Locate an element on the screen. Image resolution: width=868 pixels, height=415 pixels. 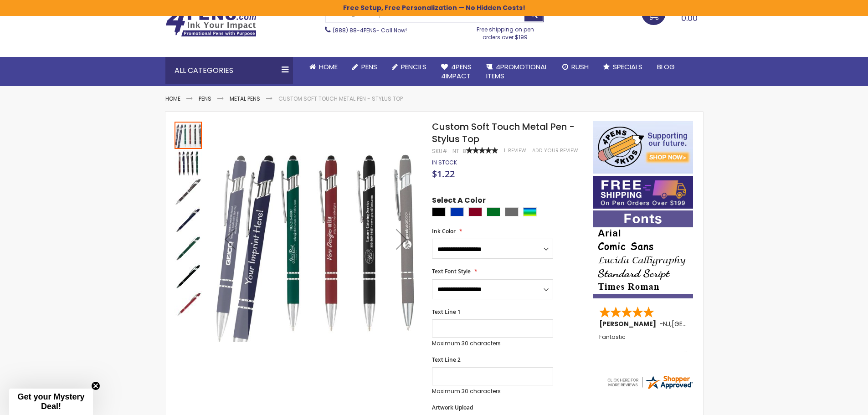
span: Specials is located at coordinates (628, 66).